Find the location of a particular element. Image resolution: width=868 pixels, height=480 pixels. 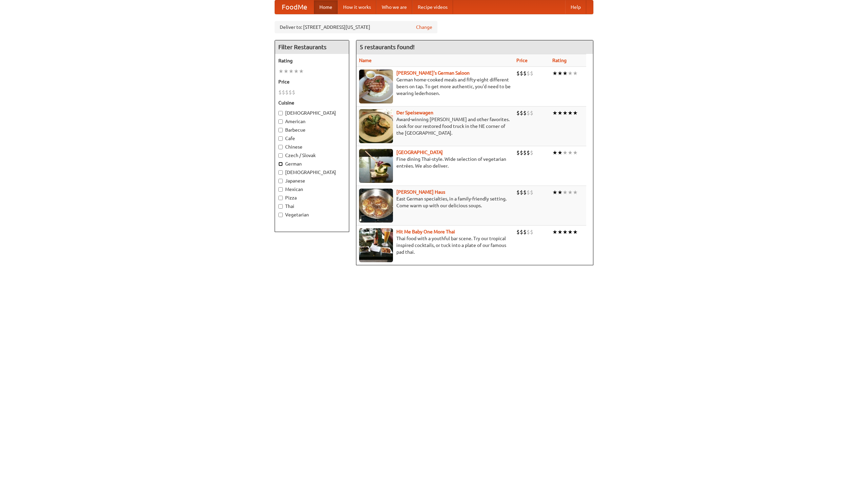

input: Barbecue is located at coordinates (280, 130).